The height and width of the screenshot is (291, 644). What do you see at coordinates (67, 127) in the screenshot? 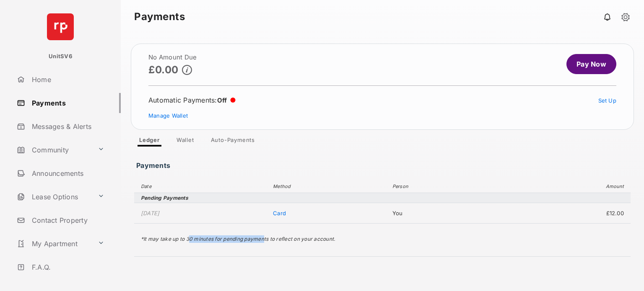
I see `a: Messages & Alerts` at bounding box center [67, 127].